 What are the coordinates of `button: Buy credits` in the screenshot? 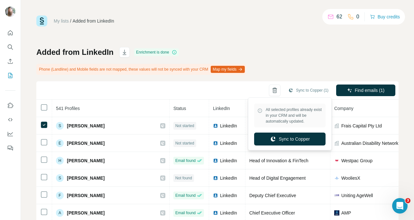 It's located at (385, 17).